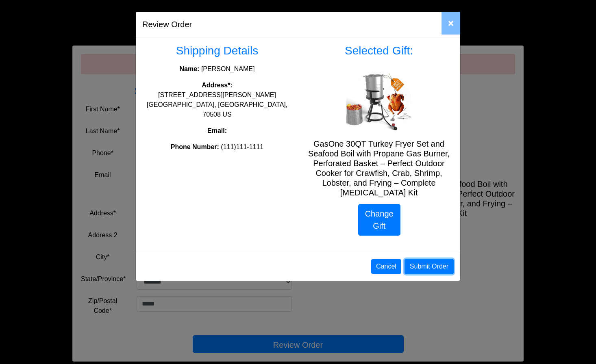  I want to click on button: Submit Order, so click(429, 266).